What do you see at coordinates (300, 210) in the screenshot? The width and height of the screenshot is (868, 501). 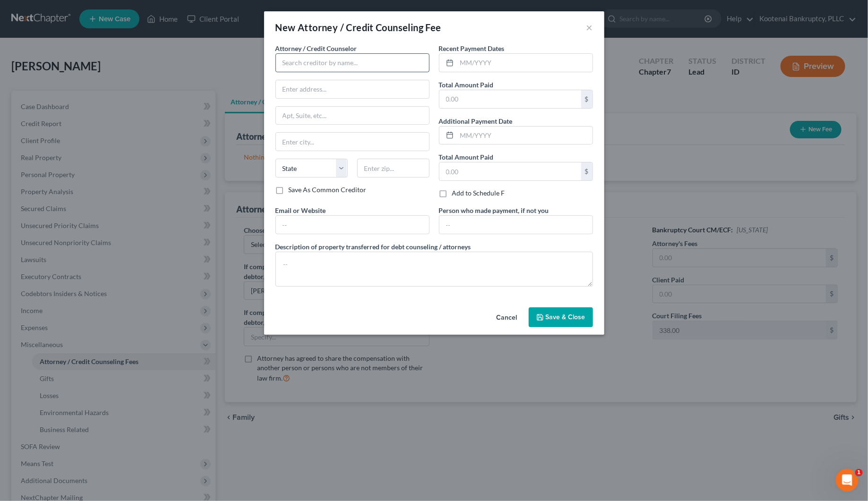 I see `label: Email or Website` at bounding box center [300, 210].